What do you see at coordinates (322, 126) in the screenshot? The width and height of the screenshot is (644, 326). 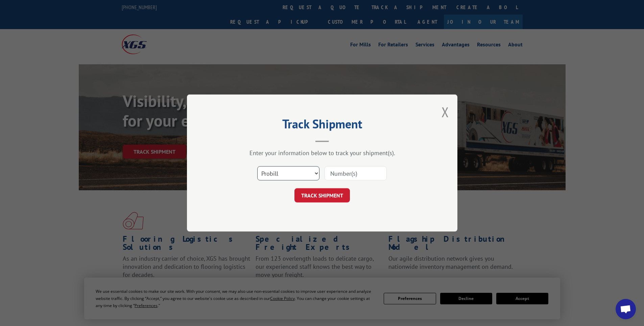 I see `h2: Track Shipment` at bounding box center [322, 126].